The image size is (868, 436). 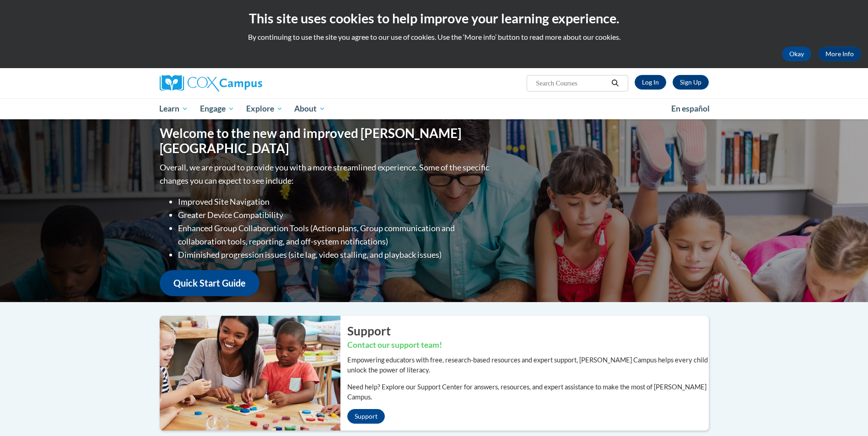 What do you see at coordinates (434, 37) in the screenshot?
I see `p: By continuing to use the site you agree to our use of cookies. Use the ‘More info’ button to read...` at bounding box center [434, 37].